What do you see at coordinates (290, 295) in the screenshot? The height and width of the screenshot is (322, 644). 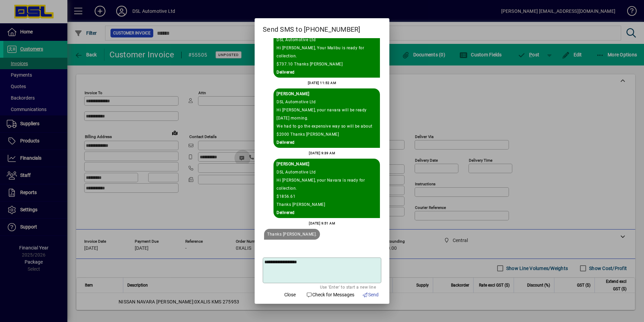 I see `button: Close` at bounding box center [290, 295].